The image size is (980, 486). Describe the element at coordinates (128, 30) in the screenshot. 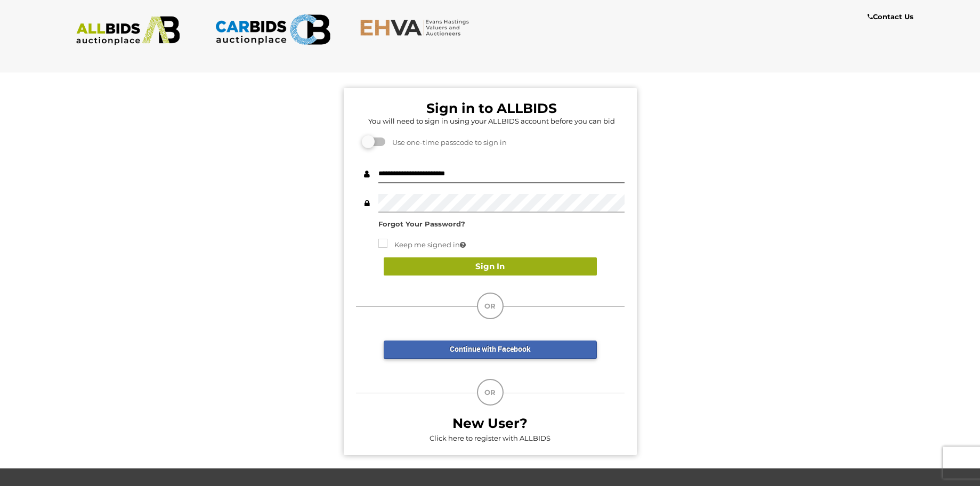

I see `img: ALLBIDS.com.au` at that location.